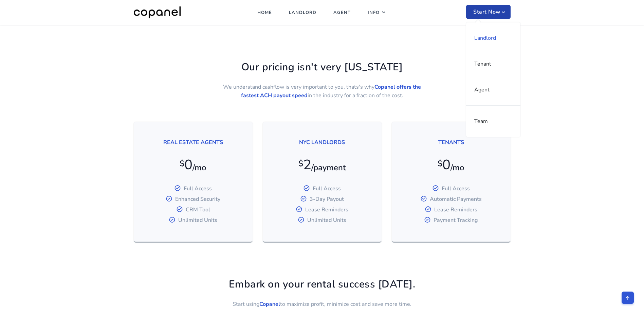 The height and width of the screenshot is (314, 644). I want to click on h6: Real Estate Agents, so click(193, 142).